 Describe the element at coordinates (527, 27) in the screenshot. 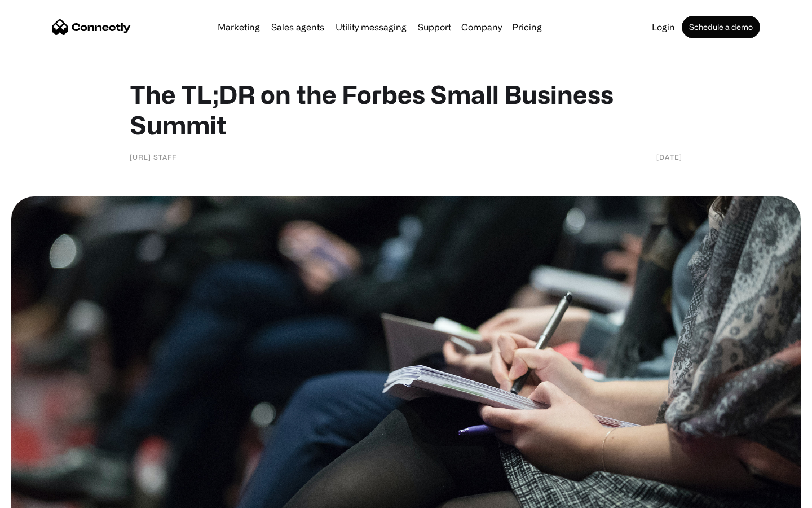

I see `a: Pricing` at that location.